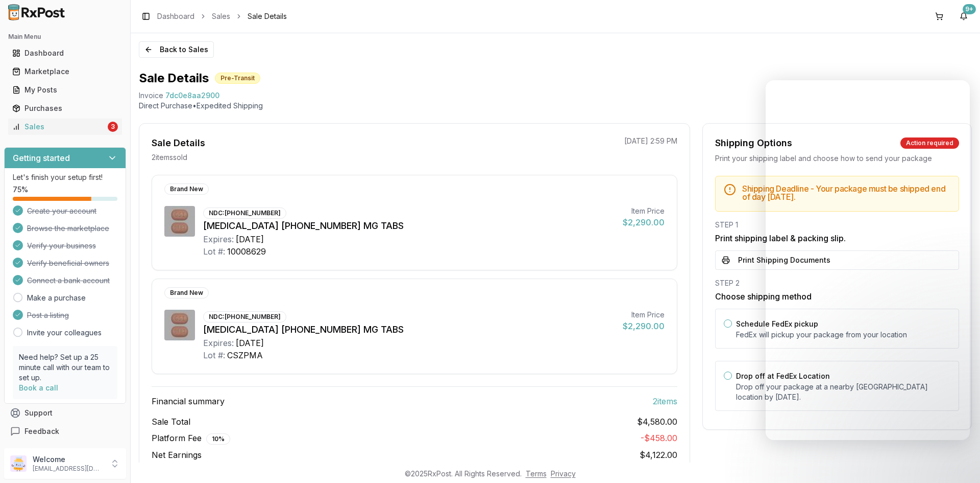  What do you see at coordinates (176, 49) in the screenshot?
I see `a: Back to Sales` at bounding box center [176, 49].